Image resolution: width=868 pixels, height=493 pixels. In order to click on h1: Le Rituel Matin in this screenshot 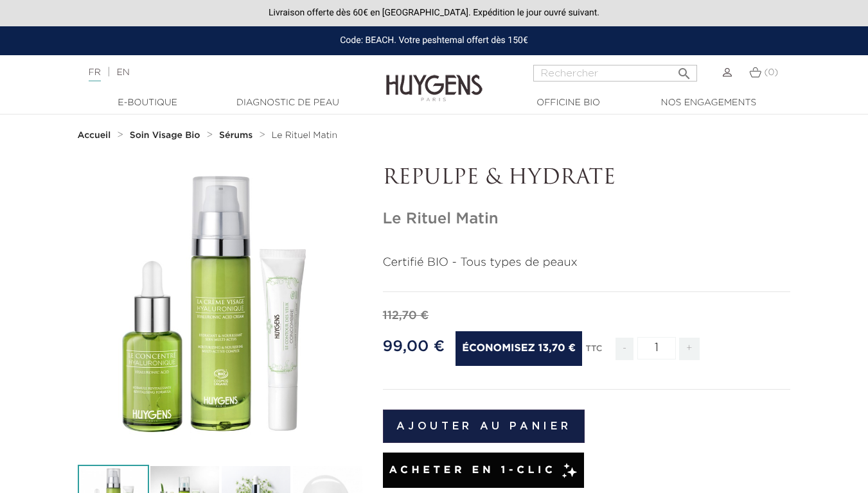, I will do `click(587, 219)`.